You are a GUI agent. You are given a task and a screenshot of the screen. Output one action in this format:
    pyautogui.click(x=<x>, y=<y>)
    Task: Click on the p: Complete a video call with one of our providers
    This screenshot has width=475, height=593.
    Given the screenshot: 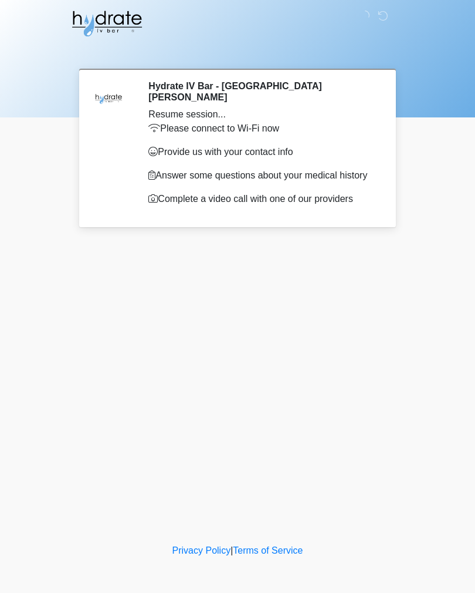 What is the action you would take?
    pyautogui.click(x=262, y=199)
    